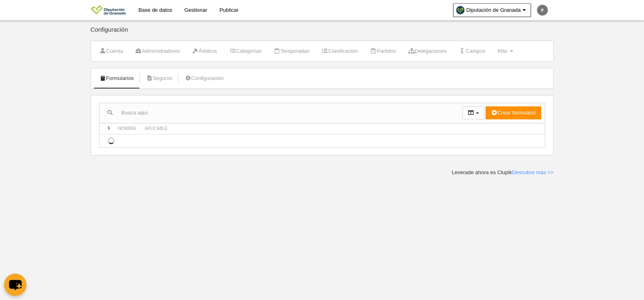 The width and height of the screenshot is (644, 300). What do you see at coordinates (159, 78) in the screenshot?
I see `a: Seguros` at bounding box center [159, 78].